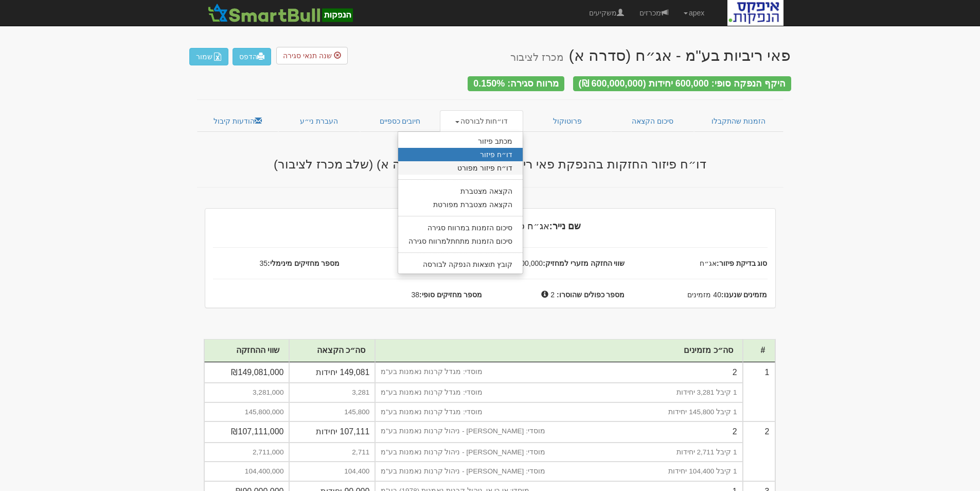  Describe the element at coordinates (332, 372) in the screenshot. I see `td: 149,081 יחידות` at that location.